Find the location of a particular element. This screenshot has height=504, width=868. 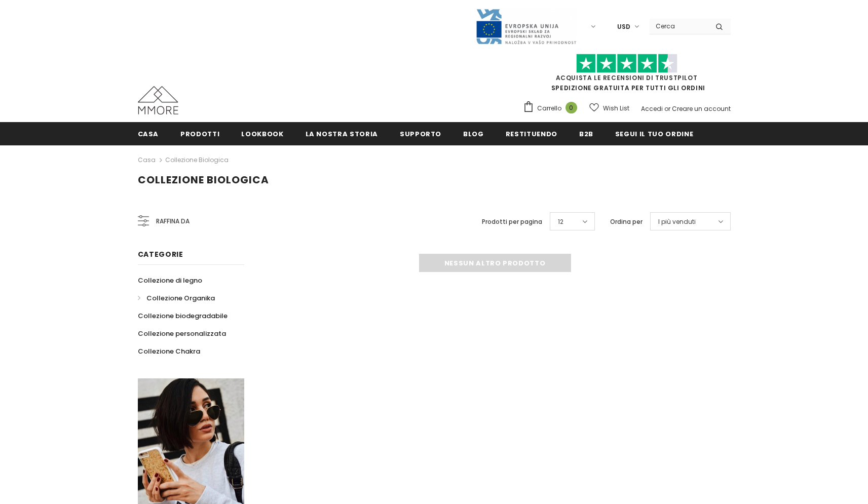

a: Creare un account is located at coordinates (702, 108).